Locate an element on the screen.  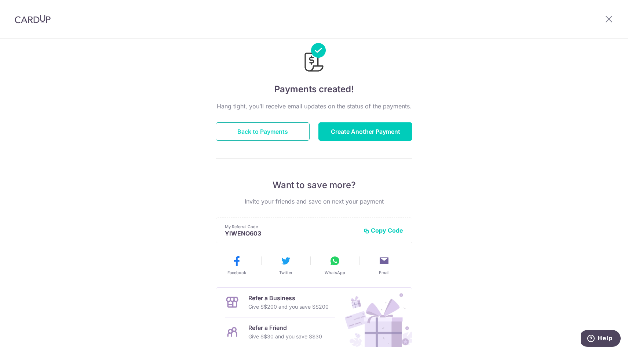
p: Want to save more? is located at coordinates (314, 185).